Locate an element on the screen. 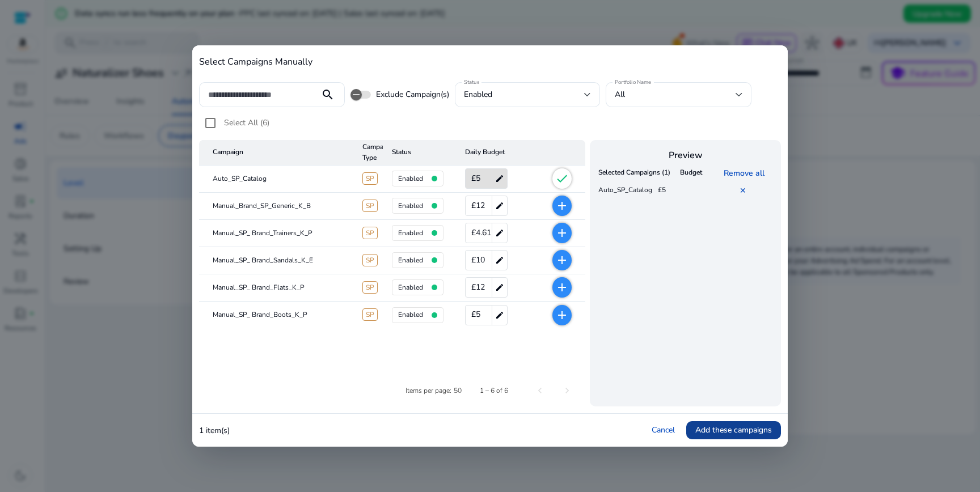 The width and height of the screenshot is (980, 492). span: enabled is located at coordinates (478, 94).